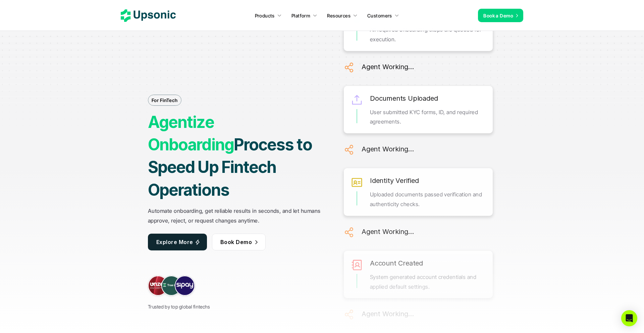 Image resolution: width=644 pixels, height=333 pixels. I want to click on p: For FinTech, so click(165, 100).